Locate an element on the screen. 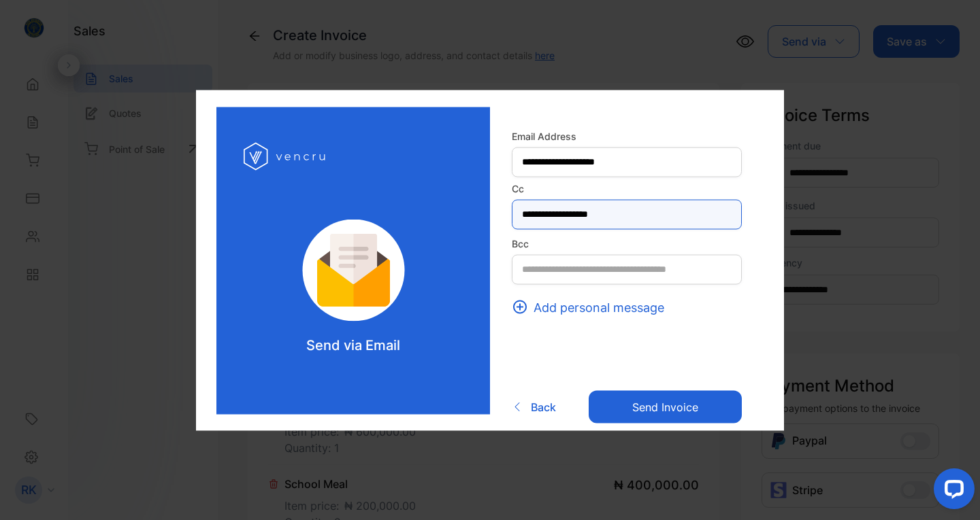  button: Open LiveChat chat widget is located at coordinates (31, 26).